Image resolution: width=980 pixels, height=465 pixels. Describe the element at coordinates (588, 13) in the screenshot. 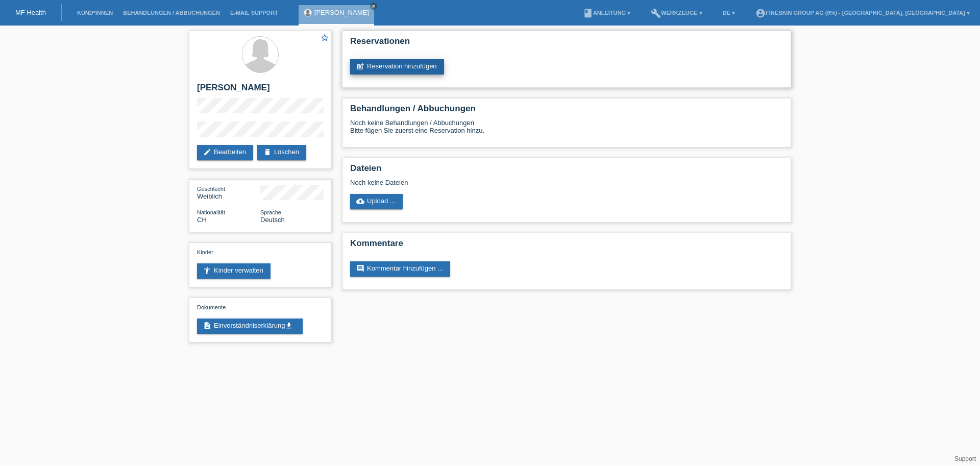

I see `i: book` at that location.